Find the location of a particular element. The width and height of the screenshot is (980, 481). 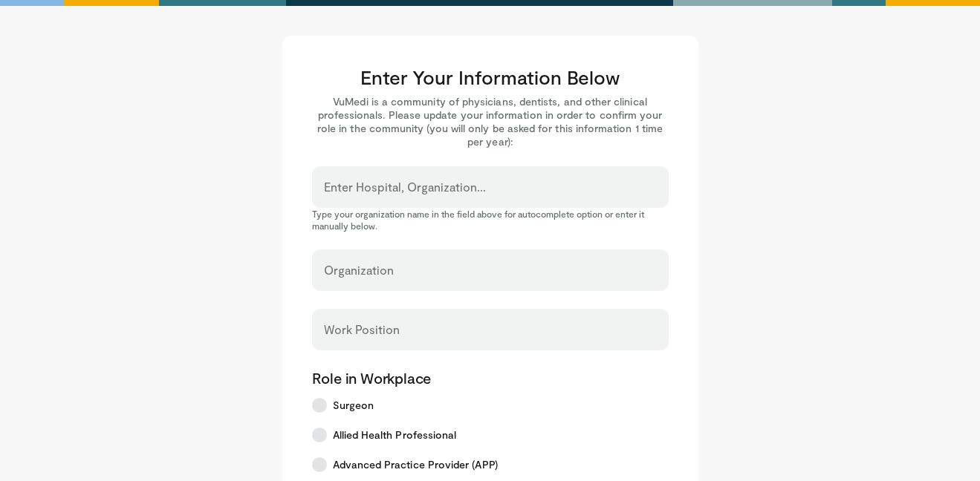

h3: Enter Your Information Below is located at coordinates (490, 77).